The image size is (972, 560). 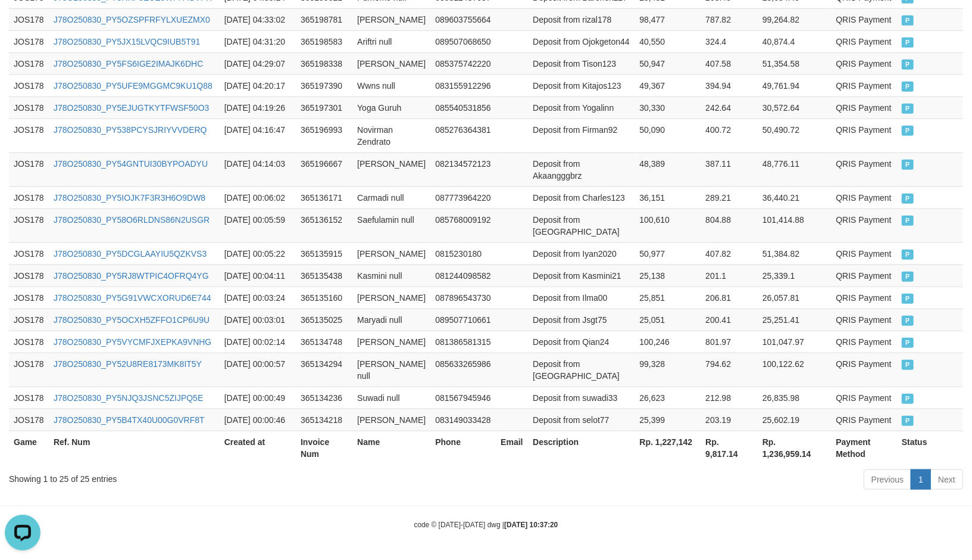 I want to click on td: 36,440.21, so click(x=795, y=197).